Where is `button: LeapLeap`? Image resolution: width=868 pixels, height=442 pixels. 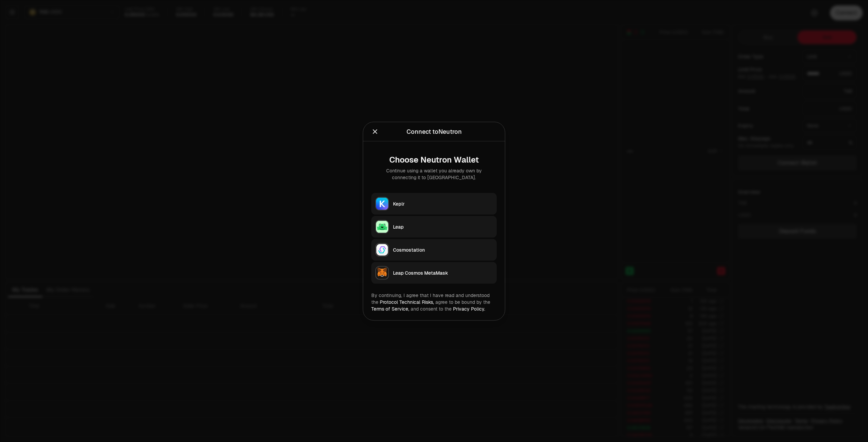 button: LeapLeap is located at coordinates (434, 227).